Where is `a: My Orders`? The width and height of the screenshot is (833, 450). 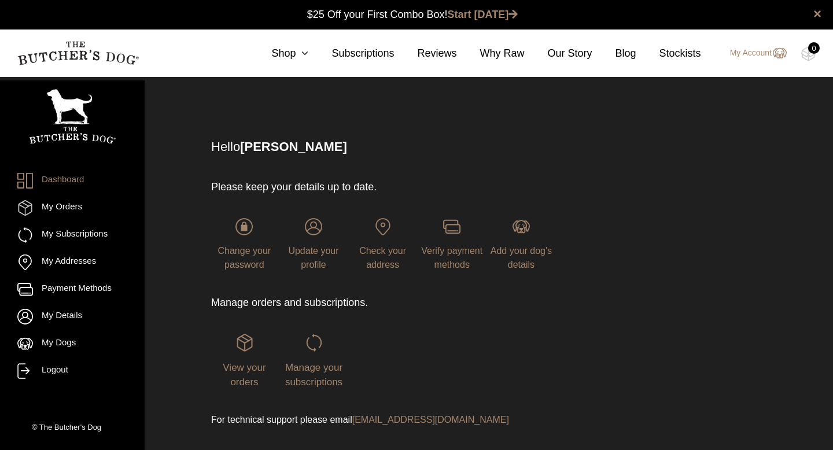
a: My Orders is located at coordinates (72, 208).